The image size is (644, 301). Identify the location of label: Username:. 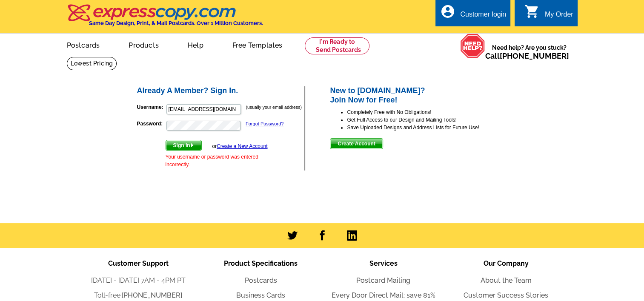
(151, 107).